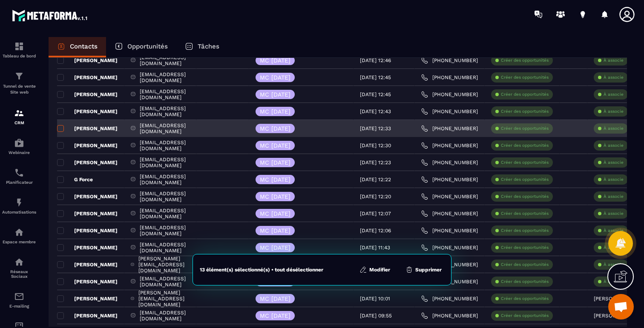  I want to click on p: Tâches, so click(208, 46).